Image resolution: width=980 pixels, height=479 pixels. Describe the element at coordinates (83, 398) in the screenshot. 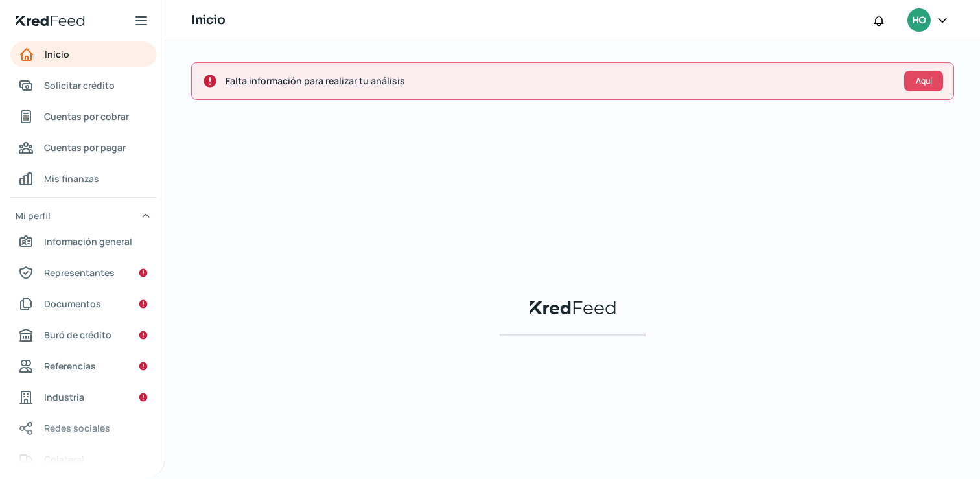

I see `a: Industria` at that location.